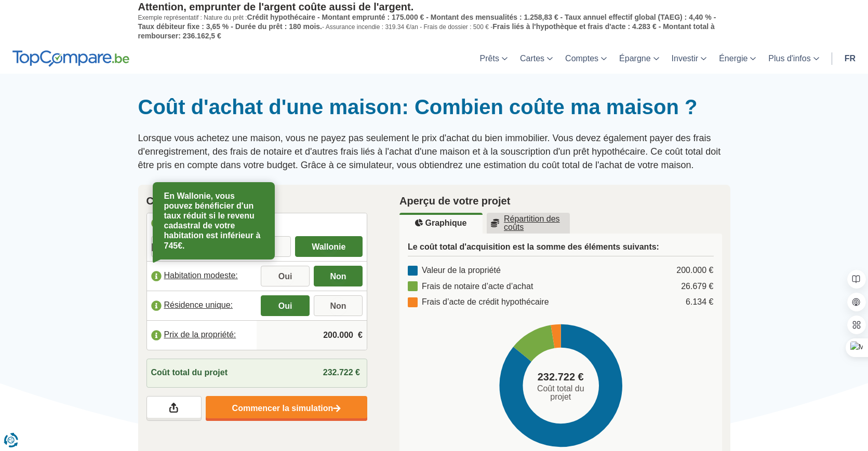  Describe the element at coordinates (689, 58) in the screenshot. I see `a: Investir` at that location.